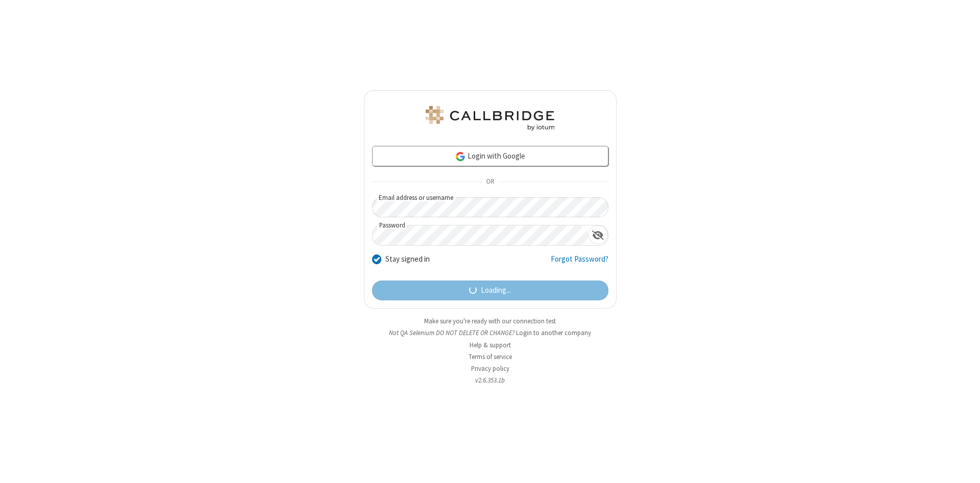 Image resolution: width=980 pixels, height=483 pixels. Describe the element at coordinates (553, 332) in the screenshot. I see `button: Login to another company` at that location.